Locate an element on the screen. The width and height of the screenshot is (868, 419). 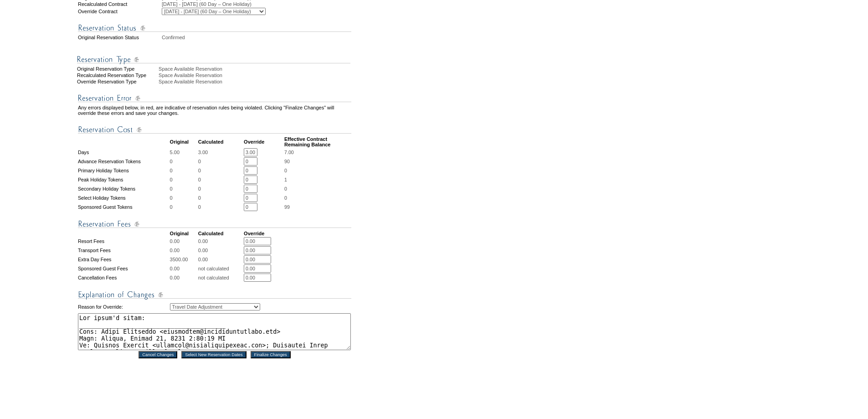
span: 7.00 is located at coordinates (289, 152).